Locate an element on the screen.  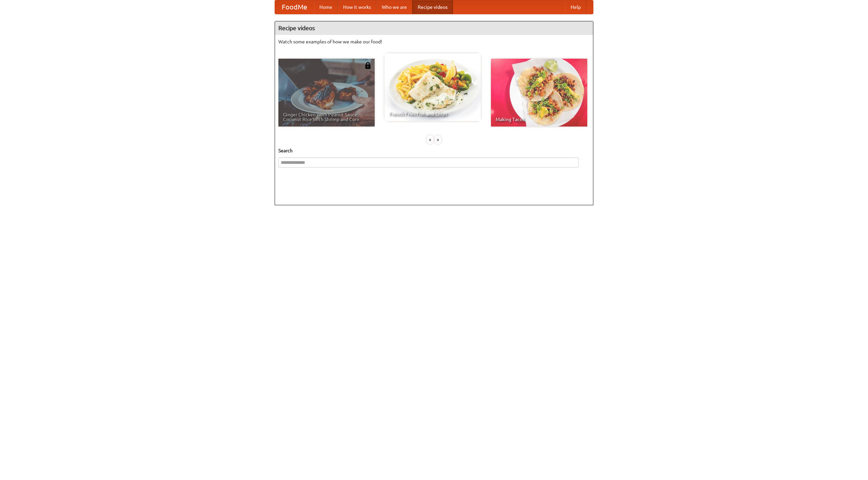
a: Recipe videos is located at coordinates (432, 7).